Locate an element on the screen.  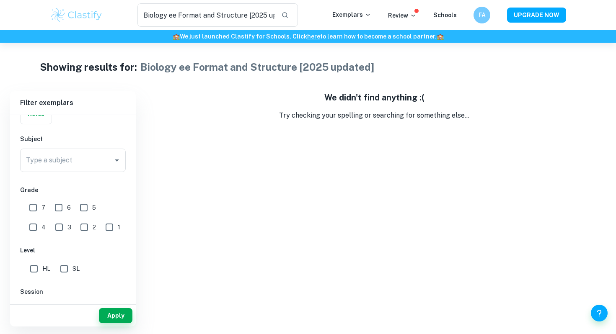
h6: Grade is located at coordinates (73, 190).